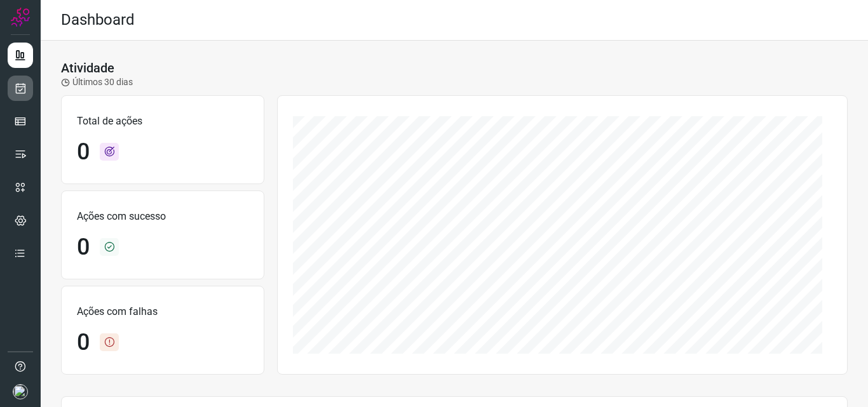 The image size is (868, 407). I want to click on h3: Atividade, so click(88, 68).